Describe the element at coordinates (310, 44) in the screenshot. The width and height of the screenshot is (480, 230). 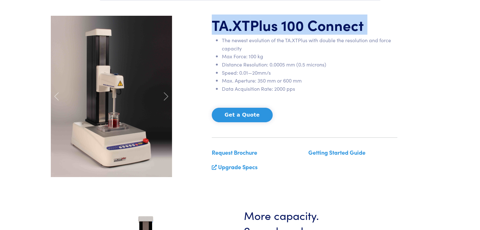
I see `li: The newest evolution of the TA.XTPlus with double the resolution and force capacity` at that location.